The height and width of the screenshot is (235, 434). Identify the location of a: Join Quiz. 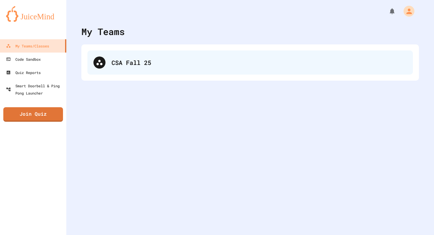
(33, 114).